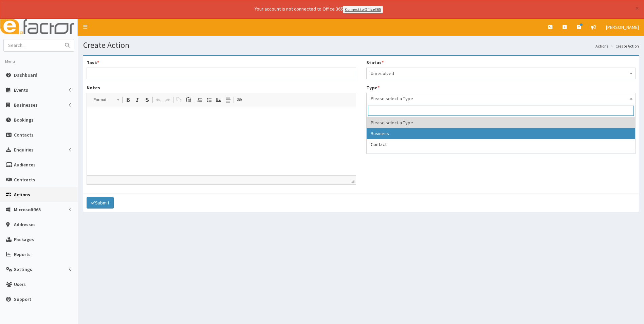 The width and height of the screenshot is (644, 324). What do you see at coordinates (501, 123) in the screenshot?
I see `li: Please select a Type` at bounding box center [501, 123].